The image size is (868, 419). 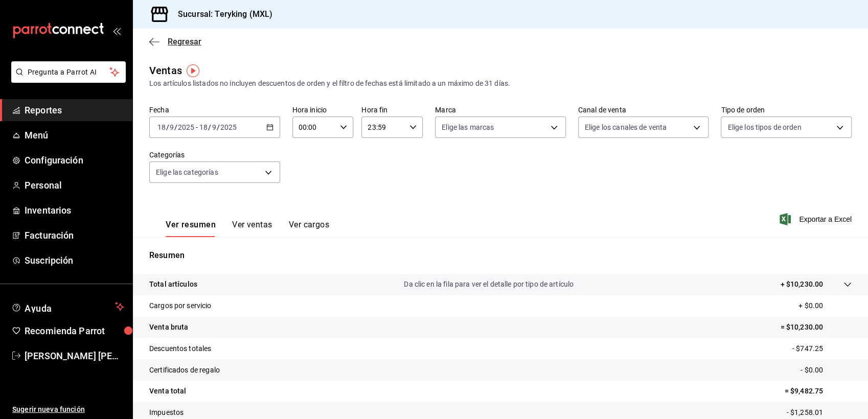 What do you see at coordinates (68, 409) in the screenshot?
I see `span: Sugerir nueva función` at bounding box center [68, 409].